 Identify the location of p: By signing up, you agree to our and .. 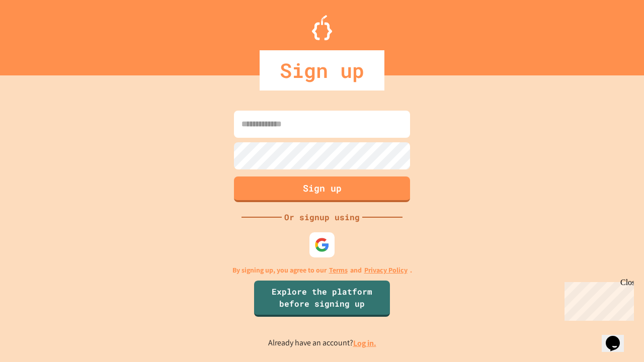
(322, 270).